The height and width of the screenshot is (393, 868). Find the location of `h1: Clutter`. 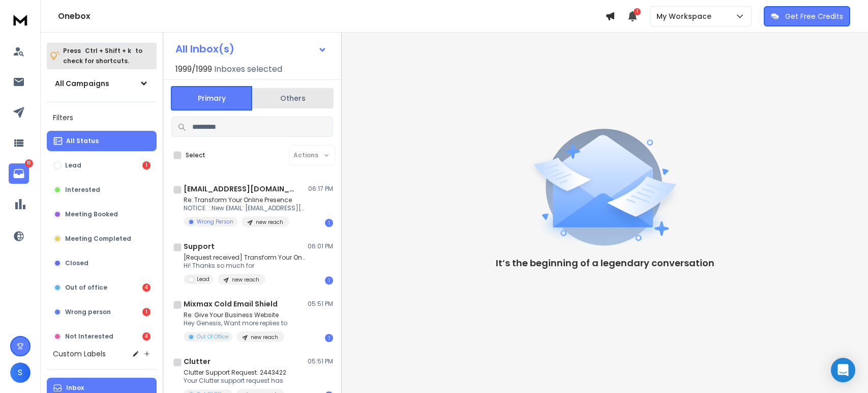

h1: Clutter is located at coordinates (197, 361).